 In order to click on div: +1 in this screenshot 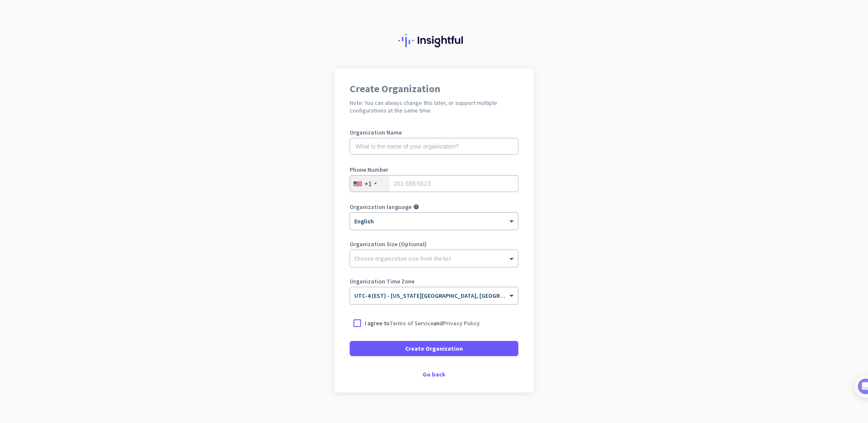, I will do `click(368, 183)`.